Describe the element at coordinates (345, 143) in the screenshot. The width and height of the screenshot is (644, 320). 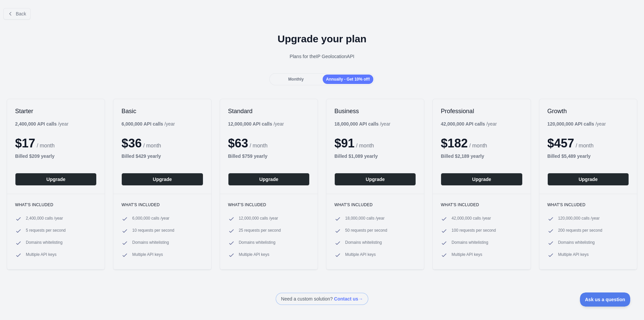
I see `span: $ 91` at that location.